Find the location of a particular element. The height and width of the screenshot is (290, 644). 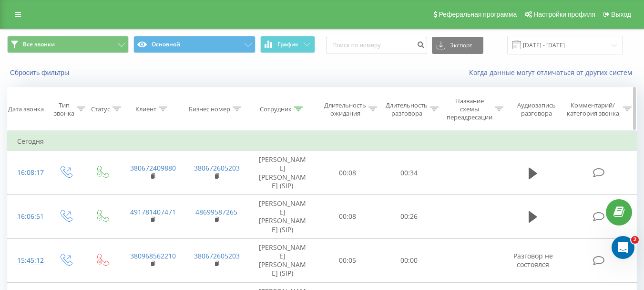

input: Поиск по номеру is located at coordinates (377, 45).